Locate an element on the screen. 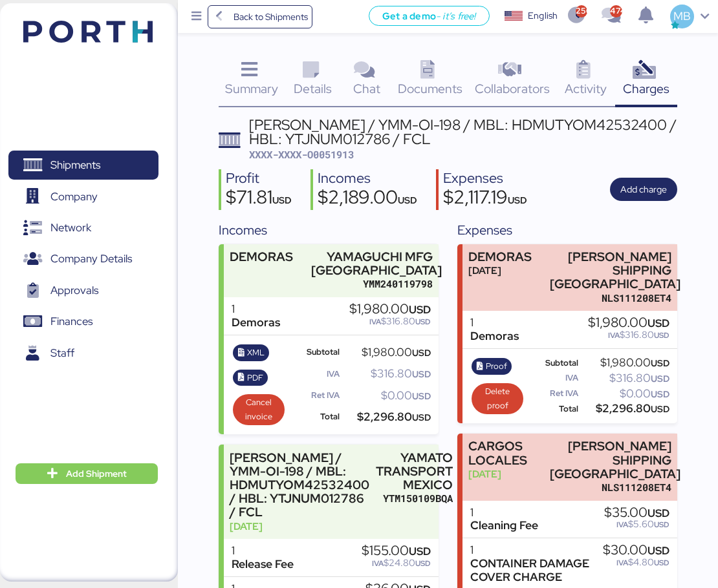 The height and width of the screenshot is (588, 718). span: Activity is located at coordinates (585, 89).